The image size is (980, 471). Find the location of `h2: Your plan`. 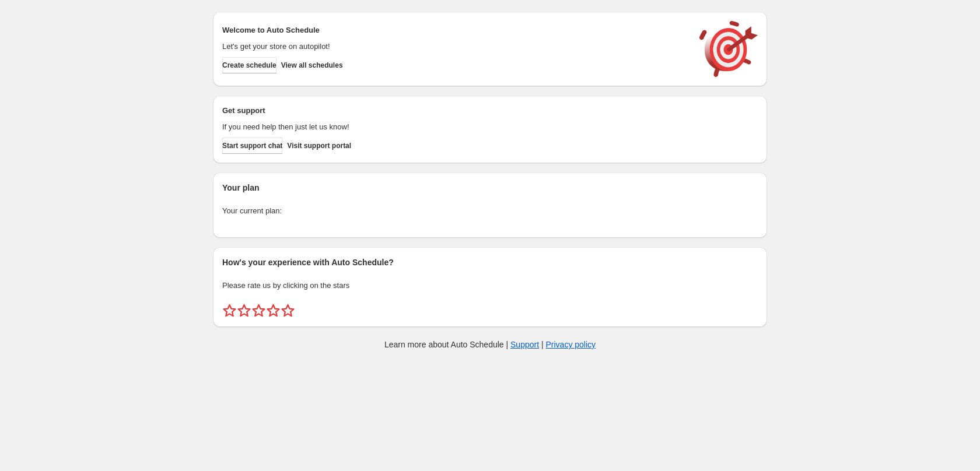

h2: Your plan is located at coordinates (490, 188).